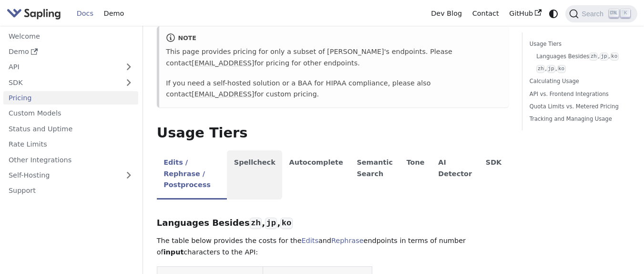 The width and height of the screenshot is (644, 274). Describe the element at coordinates (35, 13) in the screenshot. I see `a: Sapling.ai` at that location.